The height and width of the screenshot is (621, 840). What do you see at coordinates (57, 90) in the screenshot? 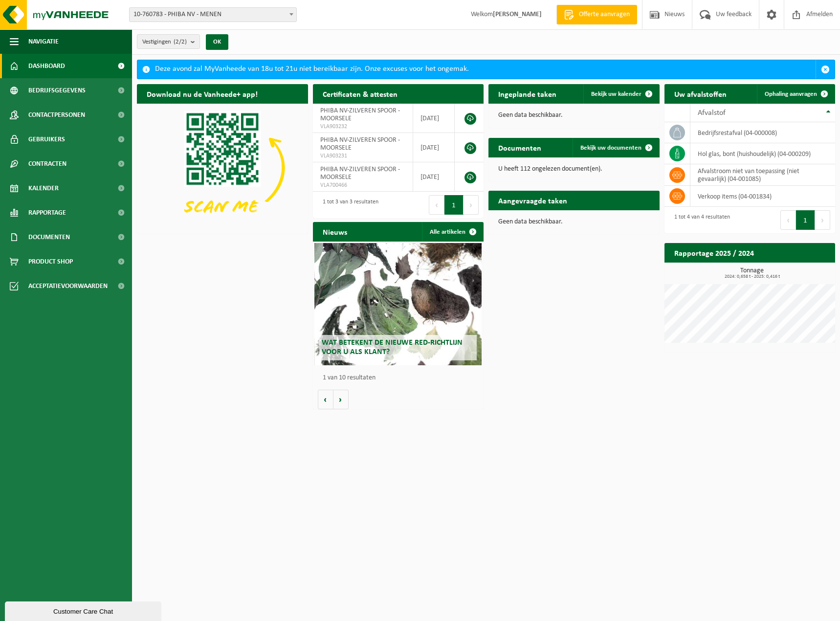
I see `span: Bedrijfsgegevens` at bounding box center [57, 90].